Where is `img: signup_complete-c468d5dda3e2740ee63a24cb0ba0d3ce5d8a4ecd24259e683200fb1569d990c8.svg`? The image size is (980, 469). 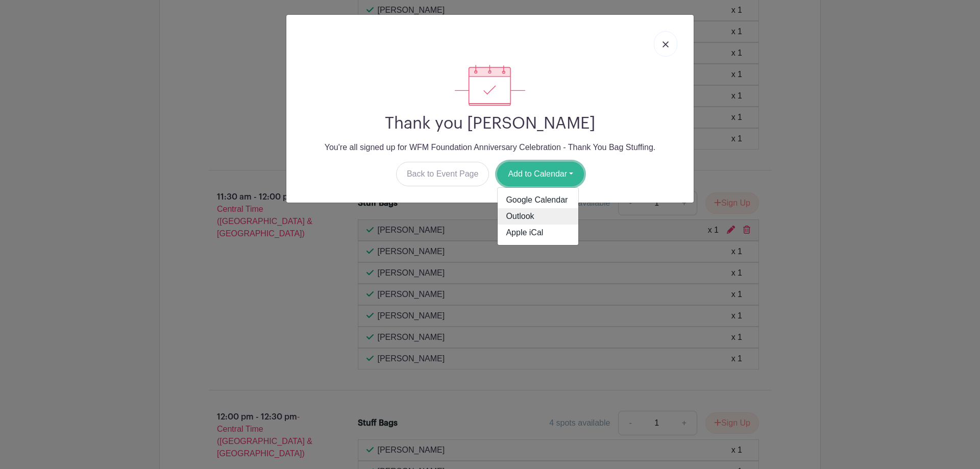 img: signup_complete-c468d5dda3e2740ee63a24cb0ba0d3ce5d8a4ecd24259e683200fb1569d990c8.svg is located at coordinates (490, 86).